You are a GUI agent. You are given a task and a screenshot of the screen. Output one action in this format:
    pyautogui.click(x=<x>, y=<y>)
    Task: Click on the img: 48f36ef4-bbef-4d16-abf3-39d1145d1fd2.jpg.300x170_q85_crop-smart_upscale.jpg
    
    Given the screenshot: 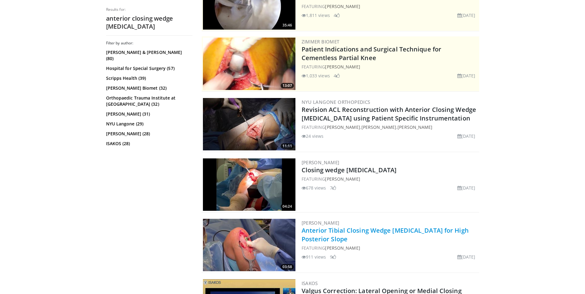 What is the action you would take?
    pyautogui.click(x=249, y=124)
    